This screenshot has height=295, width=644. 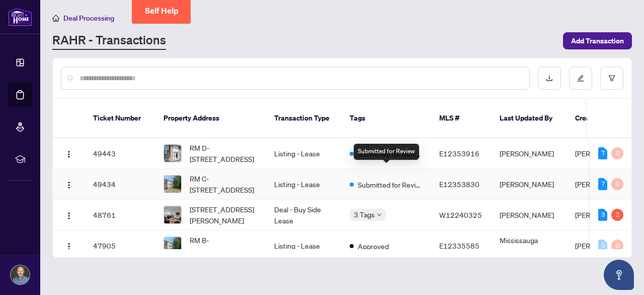 What do you see at coordinates (581, 78) in the screenshot?
I see `span: edit` at bounding box center [581, 78].